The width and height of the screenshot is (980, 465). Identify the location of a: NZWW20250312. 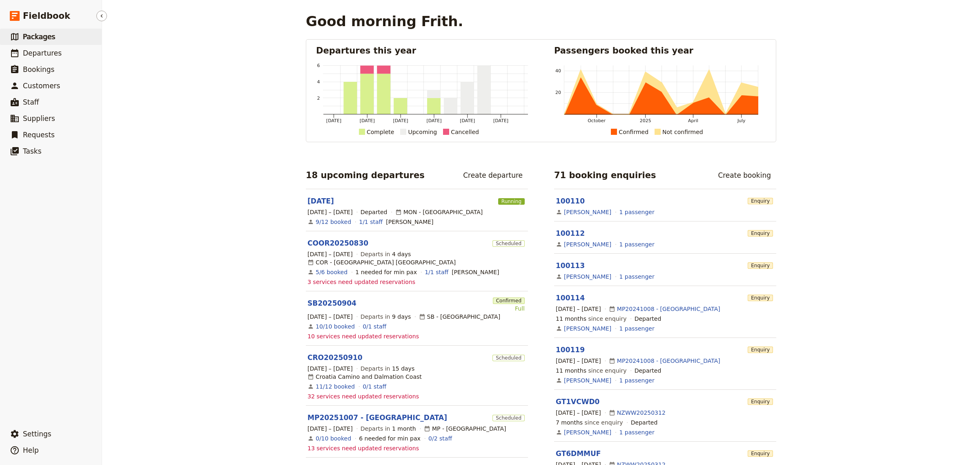
(641, 412).